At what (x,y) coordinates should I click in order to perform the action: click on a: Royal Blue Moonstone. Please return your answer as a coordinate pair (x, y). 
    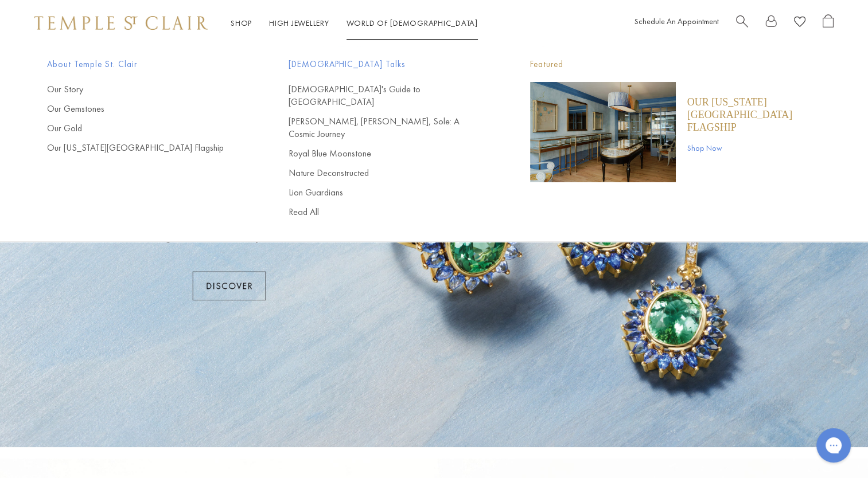
    Looking at the image, I should click on (387, 153).